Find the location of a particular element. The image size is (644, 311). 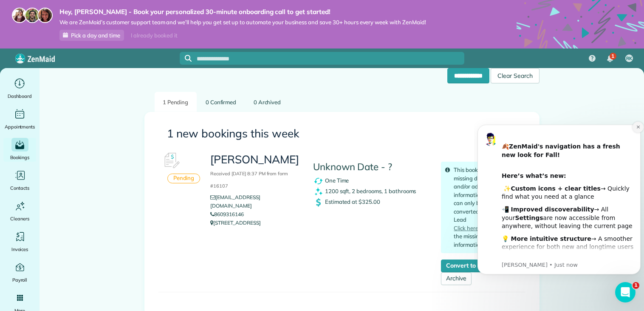

a: 1 Pending is located at coordinates (175, 102).